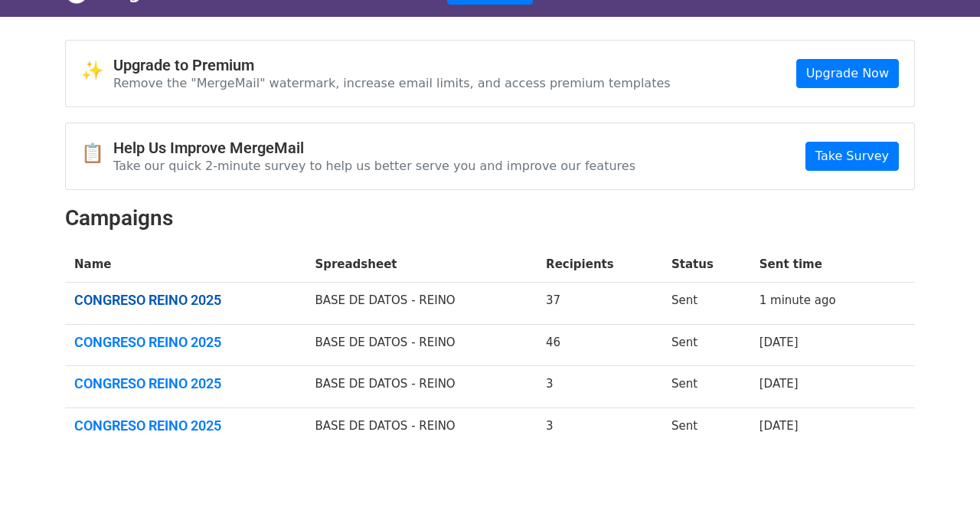  What do you see at coordinates (393, 65) in the screenshot?
I see `h4: Upgrade to Premium` at bounding box center [393, 65].